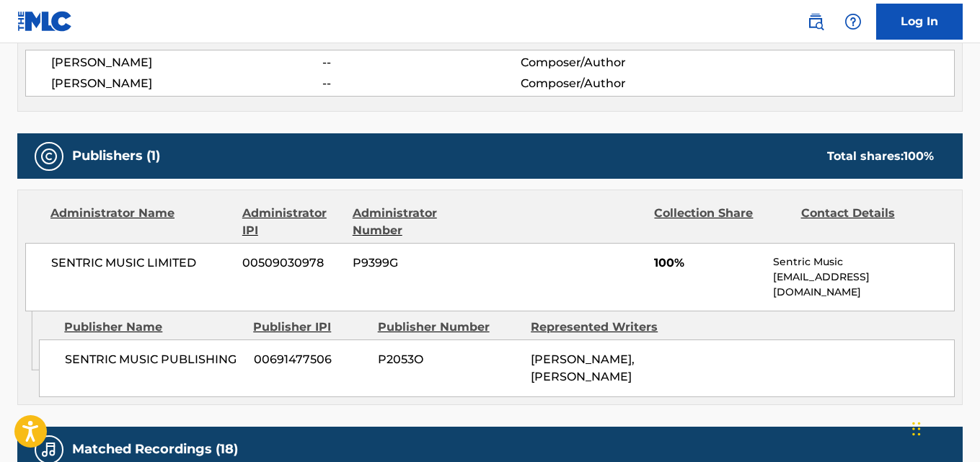 The height and width of the screenshot is (462, 980). What do you see at coordinates (449, 360) in the screenshot?
I see `span: P2053O` at bounding box center [449, 360].